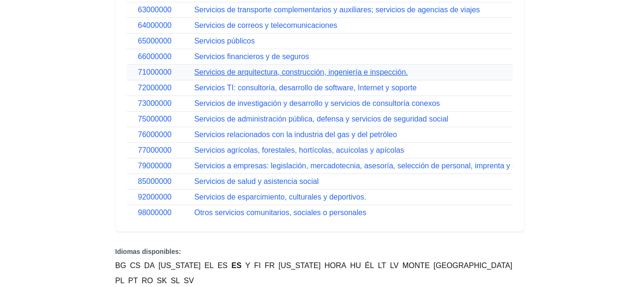 The image size is (639, 287). What do you see at coordinates (280, 212) in the screenshot?
I see `a: Otros servicios comunitarios, sociales o personales` at bounding box center [280, 212].